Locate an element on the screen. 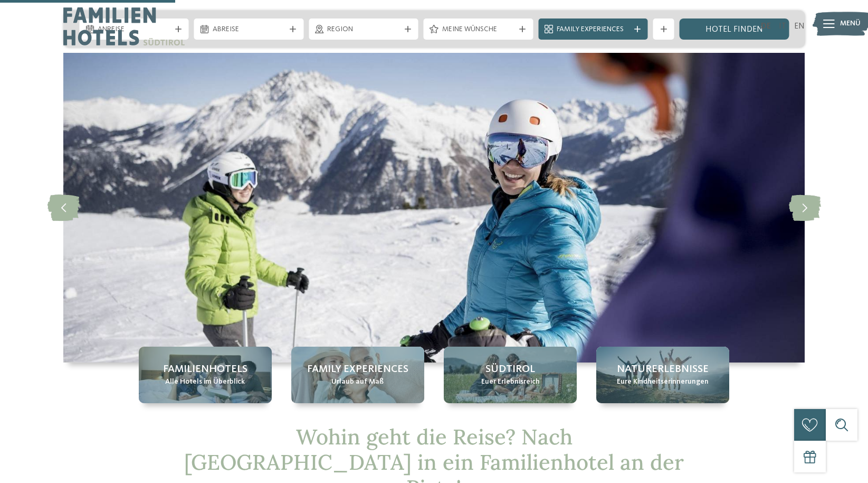  a: DE is located at coordinates (766, 26).